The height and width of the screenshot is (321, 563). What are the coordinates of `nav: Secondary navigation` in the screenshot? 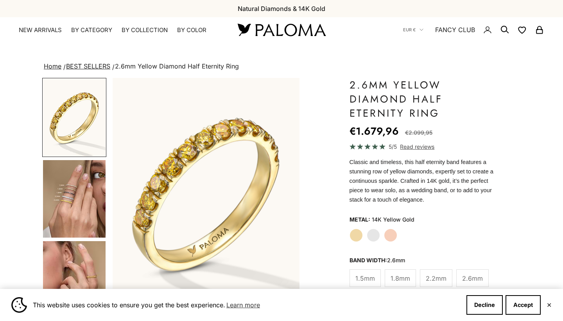 It's located at (473, 30).